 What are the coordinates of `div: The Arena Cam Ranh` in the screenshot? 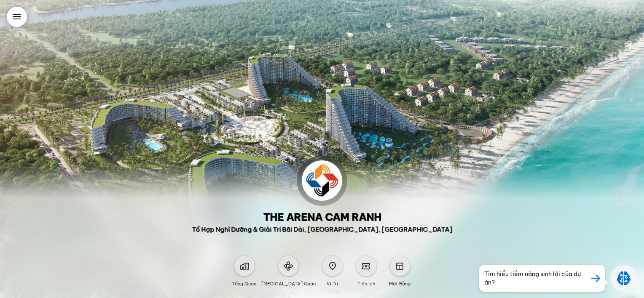 It's located at (322, 217).